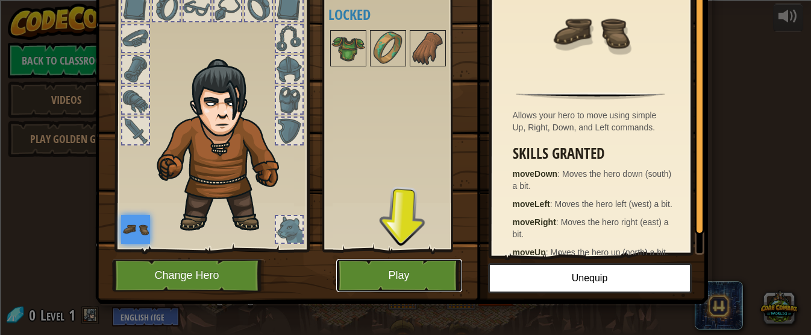 This screenshot has height=335, width=811. Describe the element at coordinates (406, 64) in the screenshot. I see `div: Sign out` at that location.